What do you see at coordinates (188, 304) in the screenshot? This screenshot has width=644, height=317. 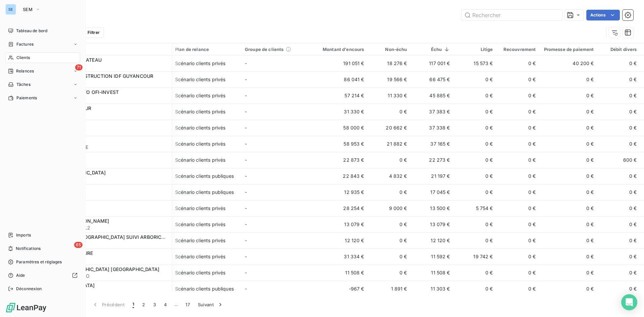 I see `button: 17` at bounding box center [188, 304].